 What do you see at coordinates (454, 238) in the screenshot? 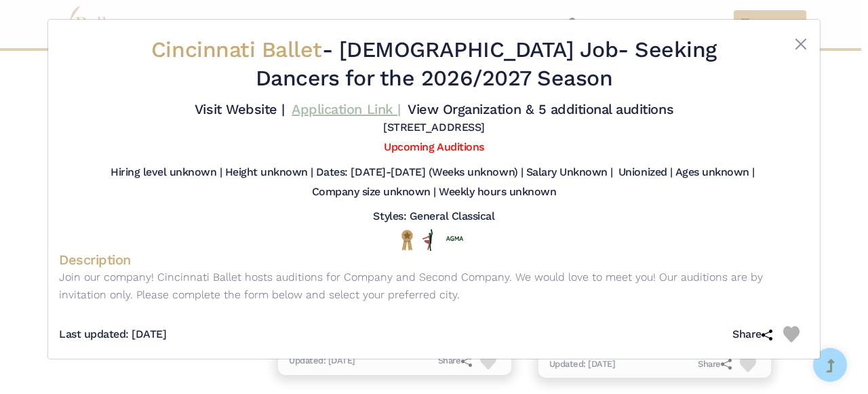
I see `img: Union` at bounding box center [454, 238].